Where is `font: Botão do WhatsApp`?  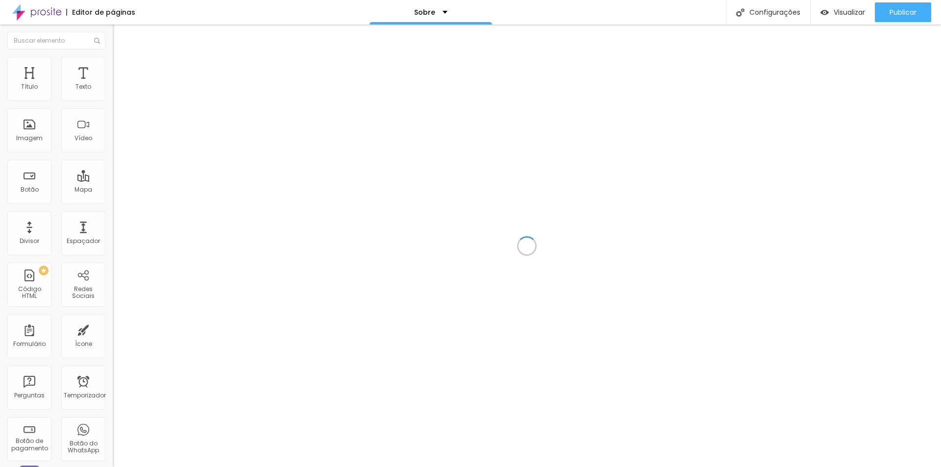 font: Botão do WhatsApp is located at coordinates (83, 446).